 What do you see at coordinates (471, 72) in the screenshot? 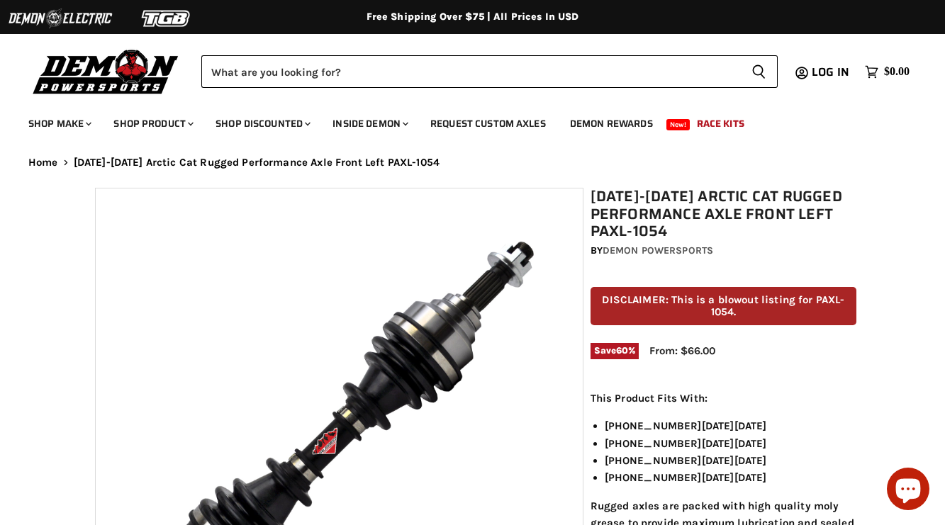
I see `input: Search` at bounding box center [471, 72].